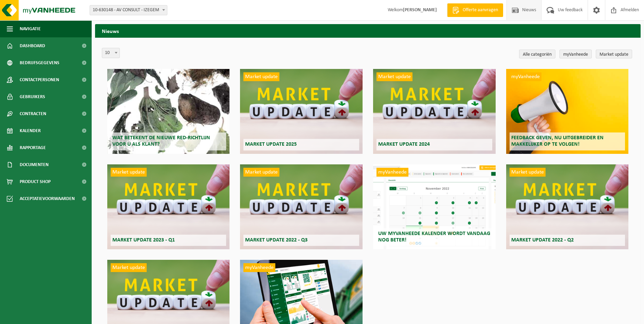 The height and width of the screenshot is (324, 644). Describe the element at coordinates (161, 141) in the screenshot. I see `span: Wat betekent de nieuwe RED-richtlijn voor u als klant?` at that location.